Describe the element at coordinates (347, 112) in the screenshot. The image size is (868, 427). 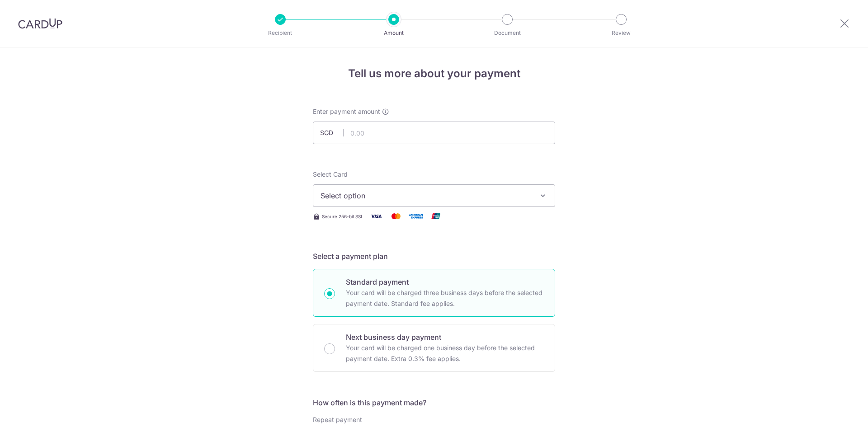
I see `span: Enter payment amount` at that location.